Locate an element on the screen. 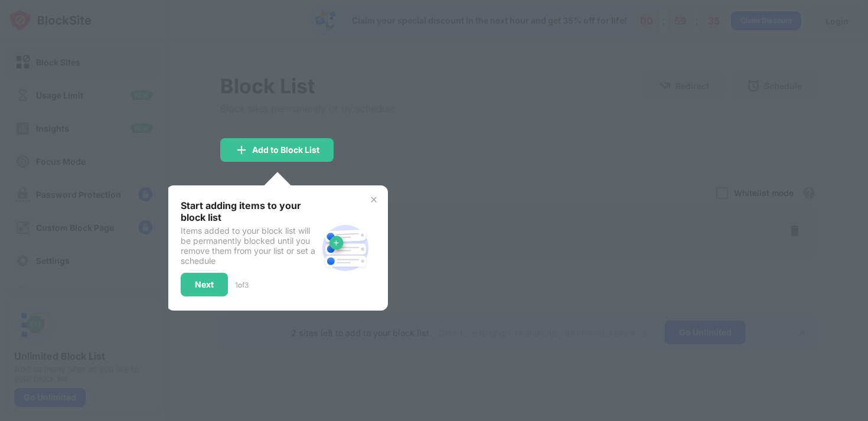  div: Next is located at coordinates (204, 284).